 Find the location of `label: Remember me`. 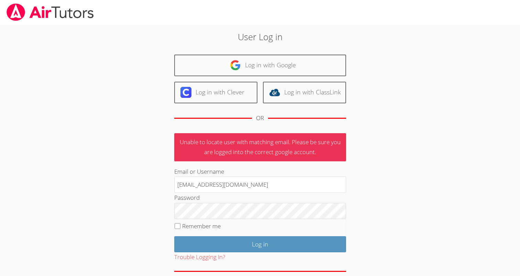

label: Remember me is located at coordinates (201, 226).